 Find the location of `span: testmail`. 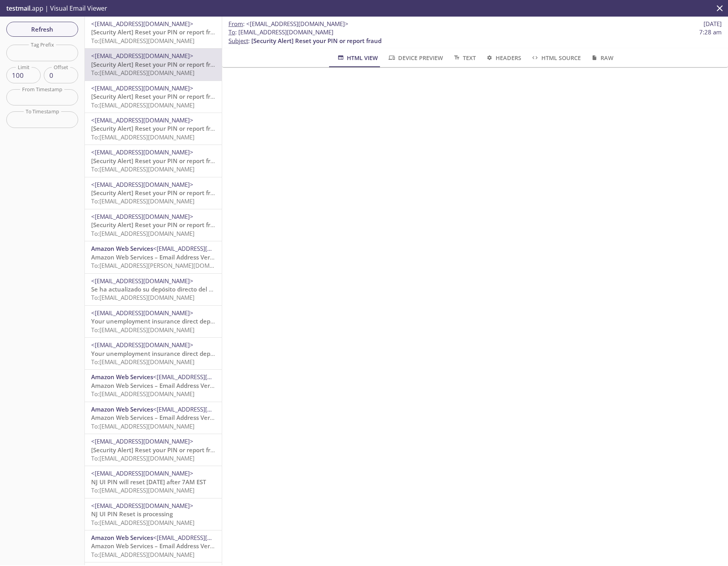

span: testmail is located at coordinates (18, 8).